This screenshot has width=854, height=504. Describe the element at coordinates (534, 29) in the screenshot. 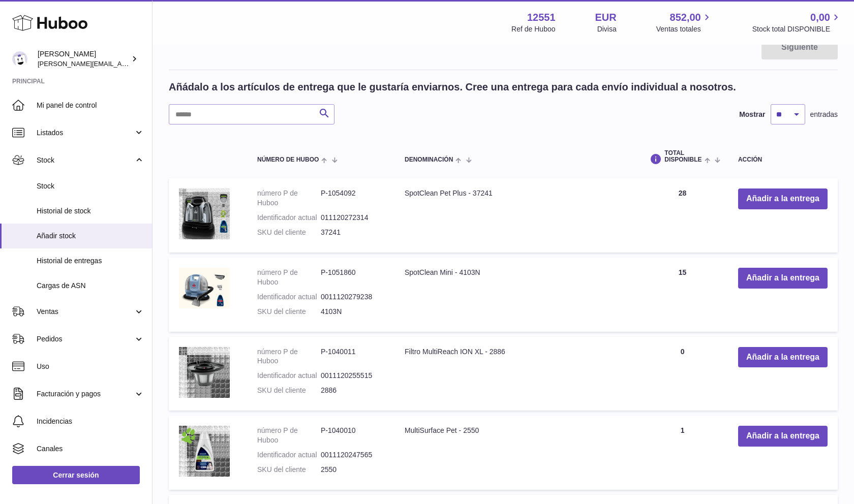

I see `div: Ref de Huboo` at that location.